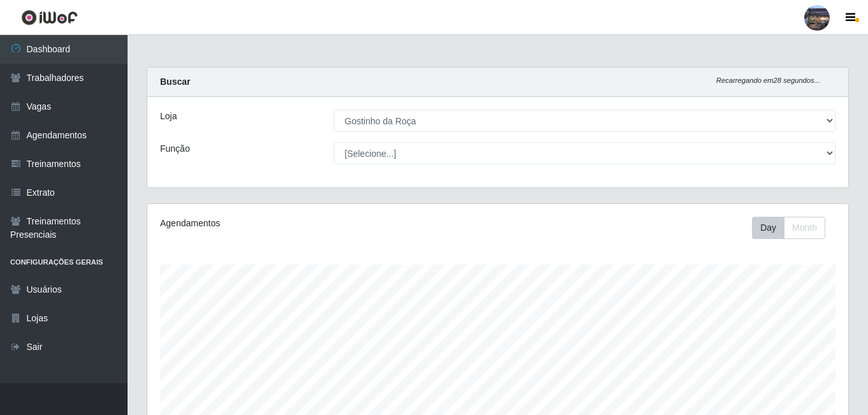 This screenshot has height=415, width=868. Describe the element at coordinates (793, 227) in the screenshot. I see `div: Toolbar with button groups` at that location.